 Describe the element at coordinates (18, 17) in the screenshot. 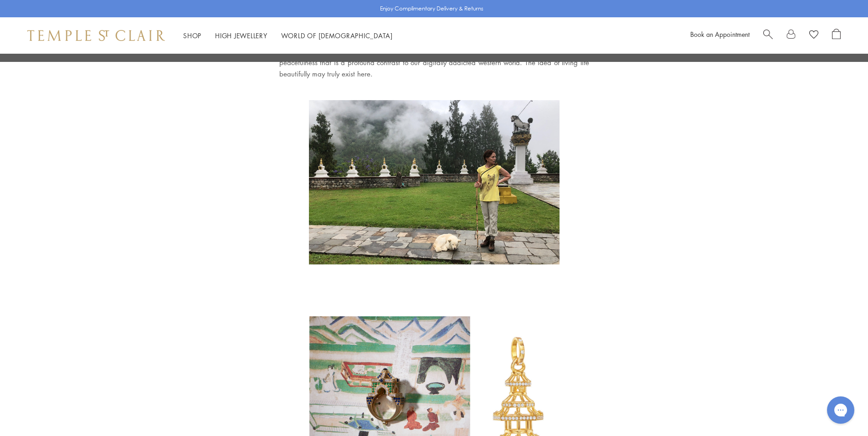

I see `button: Gorgias live chat` at that location.